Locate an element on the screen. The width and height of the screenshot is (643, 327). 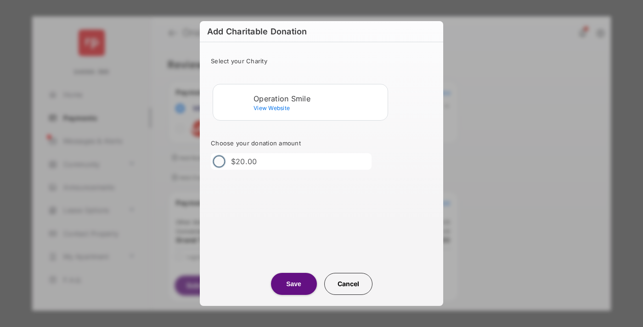
h6: Add Charitable Donation is located at coordinates (321, 32).